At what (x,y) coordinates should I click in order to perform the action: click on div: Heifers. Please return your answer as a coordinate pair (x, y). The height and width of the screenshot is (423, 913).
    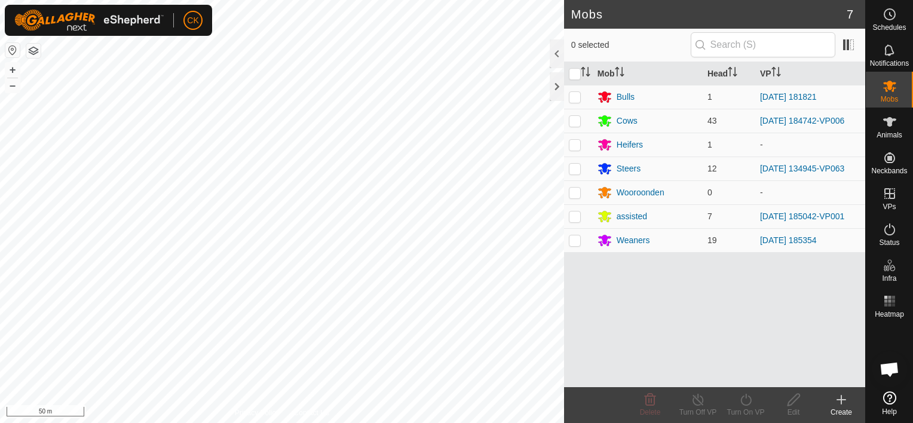
    Looking at the image, I should click on (630, 145).